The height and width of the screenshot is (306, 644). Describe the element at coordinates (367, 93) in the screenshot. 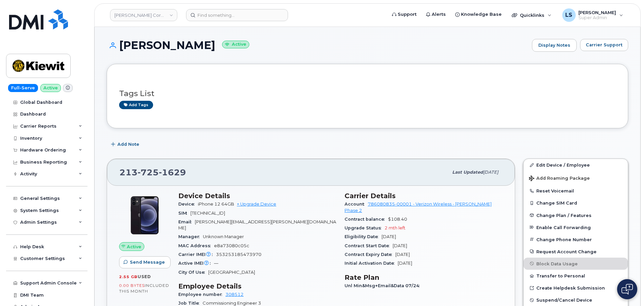

I see `h3: Tags List` at that location.